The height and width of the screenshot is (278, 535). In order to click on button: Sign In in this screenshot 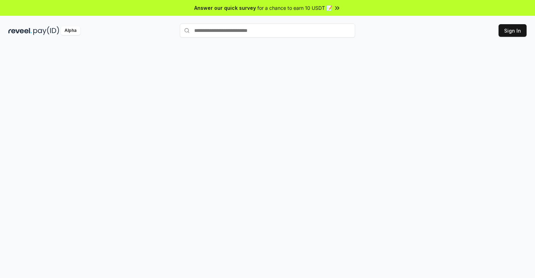, I will do `click(512, 30)`.